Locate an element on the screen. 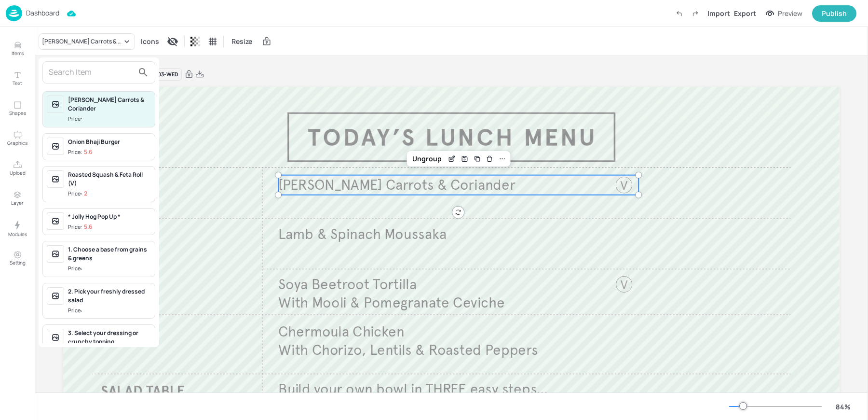  div: * Jolly Hog Pop Up * is located at coordinates (109, 217).